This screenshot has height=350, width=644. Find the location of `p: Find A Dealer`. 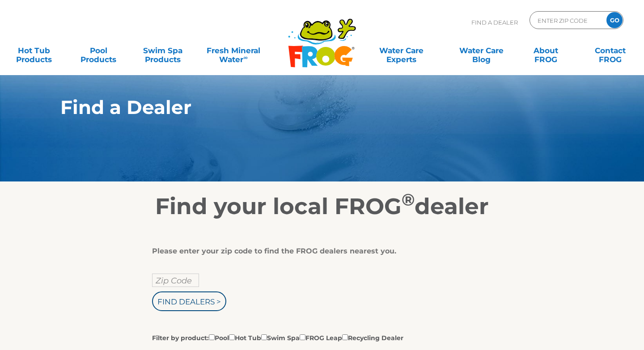

p: Find A Dealer is located at coordinates (494, 22).